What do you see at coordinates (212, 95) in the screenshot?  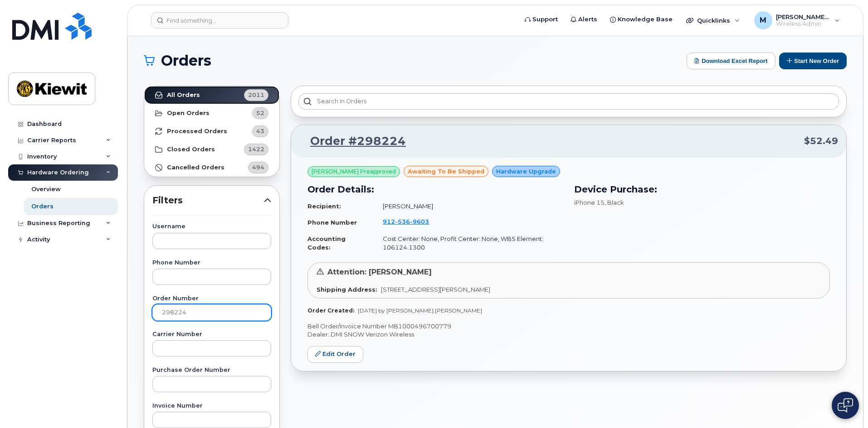 I see `a: All Orders2011` at bounding box center [212, 95].